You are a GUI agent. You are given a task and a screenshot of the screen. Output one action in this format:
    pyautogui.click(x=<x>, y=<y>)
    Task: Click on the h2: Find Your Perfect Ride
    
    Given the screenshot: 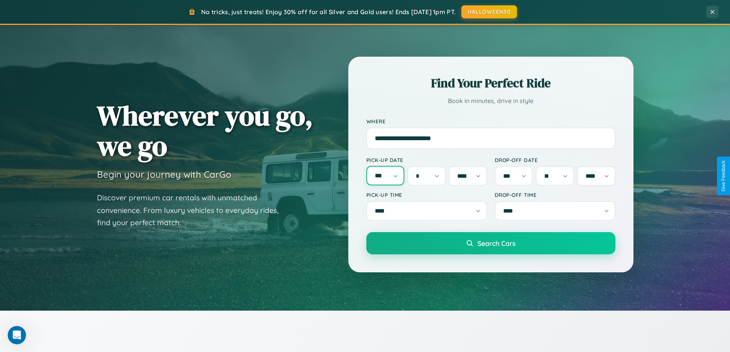 What is the action you would take?
    pyautogui.click(x=491, y=83)
    